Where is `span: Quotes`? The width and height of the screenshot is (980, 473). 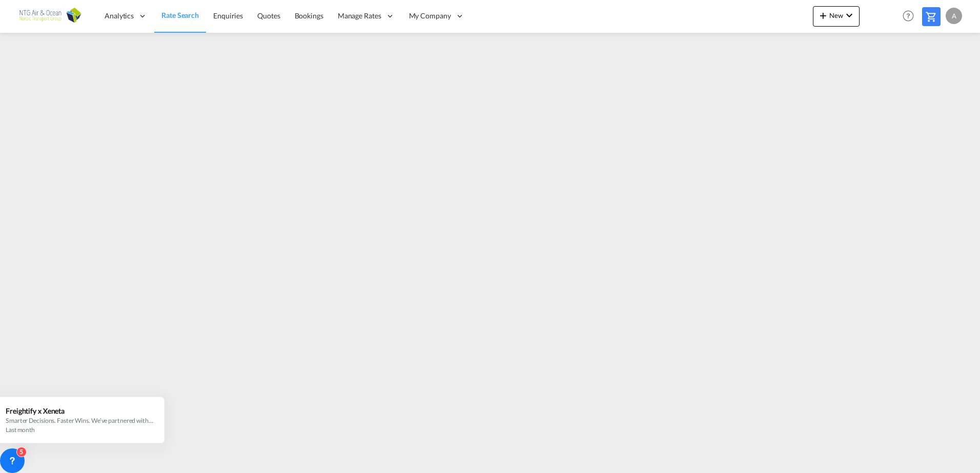 span: Quotes is located at coordinates (268, 15).